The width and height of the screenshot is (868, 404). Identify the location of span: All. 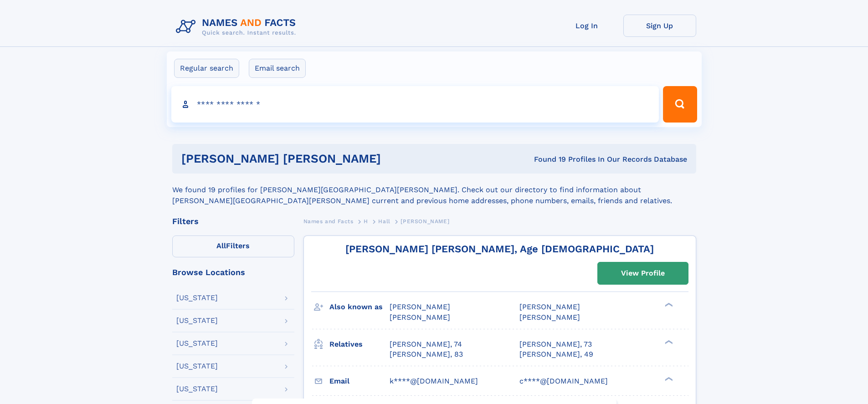
(221, 246).